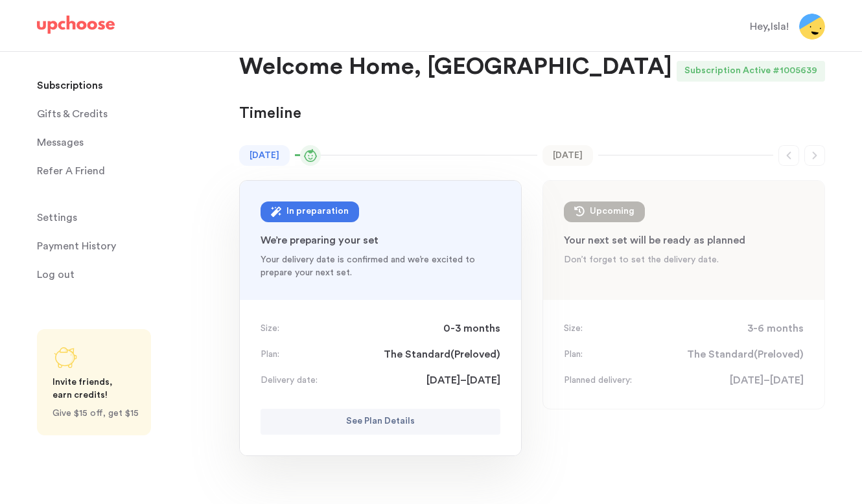 This screenshot has width=862, height=504. Describe the element at coordinates (770, 26) in the screenshot. I see `div: Hey, Isla !` at that location.